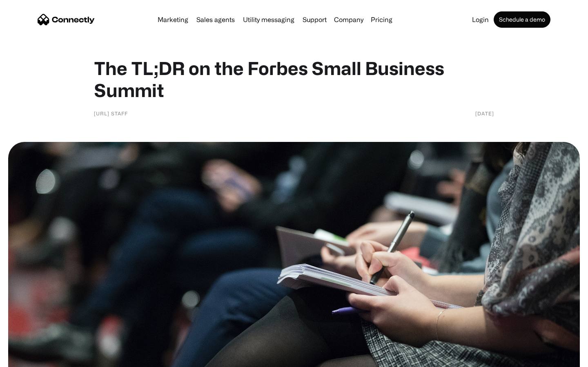 The width and height of the screenshot is (588, 367). What do you see at coordinates (268, 20) in the screenshot?
I see `a: Utility messaging` at bounding box center [268, 20].